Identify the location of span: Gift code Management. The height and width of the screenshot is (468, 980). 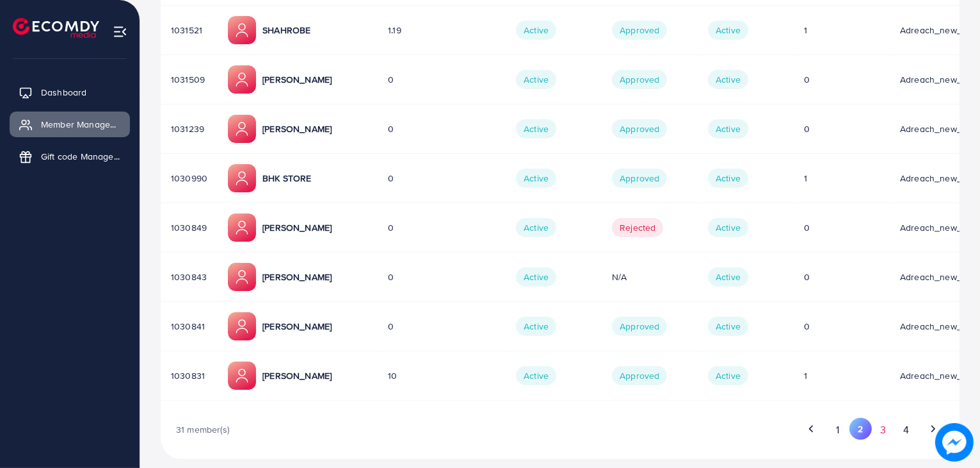
(81, 157).